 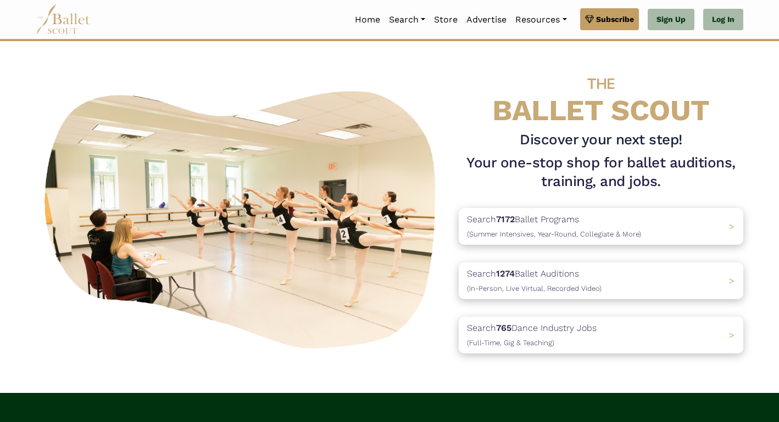 I want to click on a: Home, so click(x=367, y=20).